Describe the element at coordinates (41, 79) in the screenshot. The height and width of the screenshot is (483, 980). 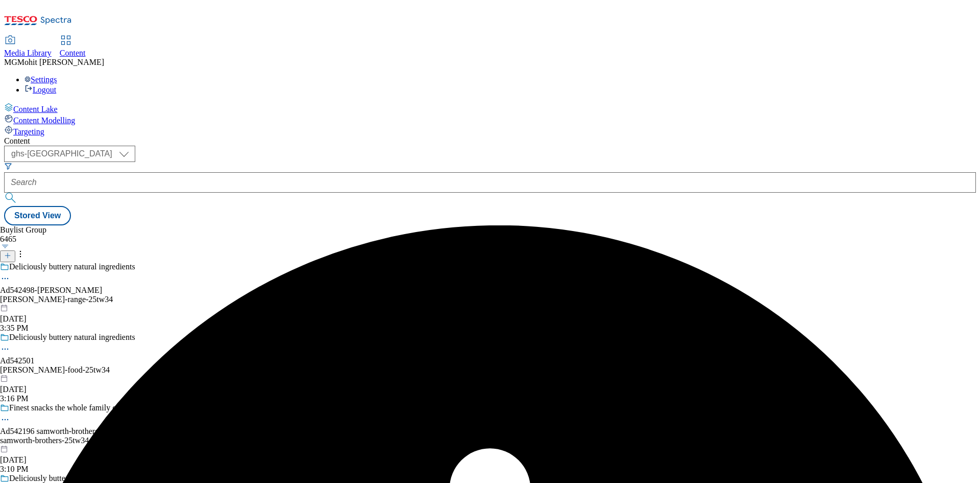
I see `a: Settings` at that location.